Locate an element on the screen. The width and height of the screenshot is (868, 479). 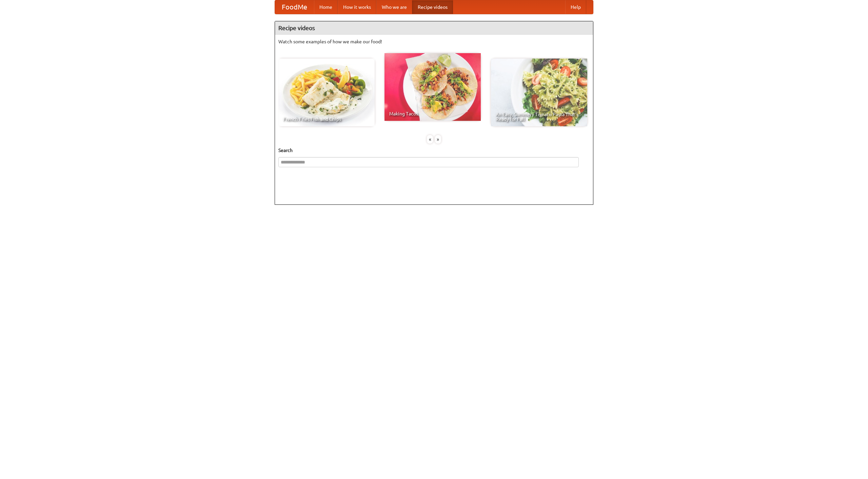
h4: Recipe videos is located at coordinates (434, 28).